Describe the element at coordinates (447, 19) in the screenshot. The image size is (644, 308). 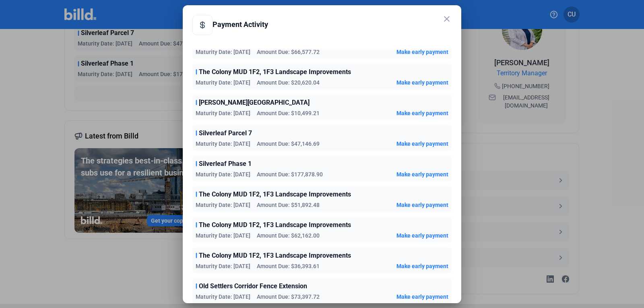
I see `mat-icon: close` at that location.